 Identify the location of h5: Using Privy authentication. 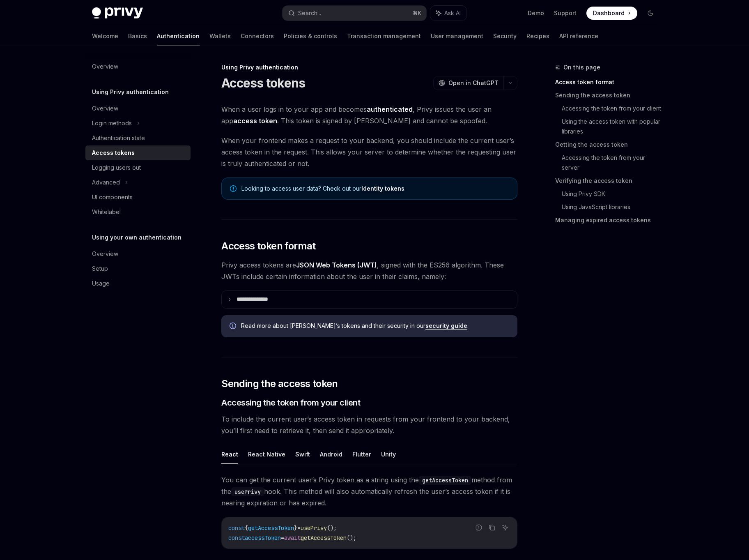
(130, 92).